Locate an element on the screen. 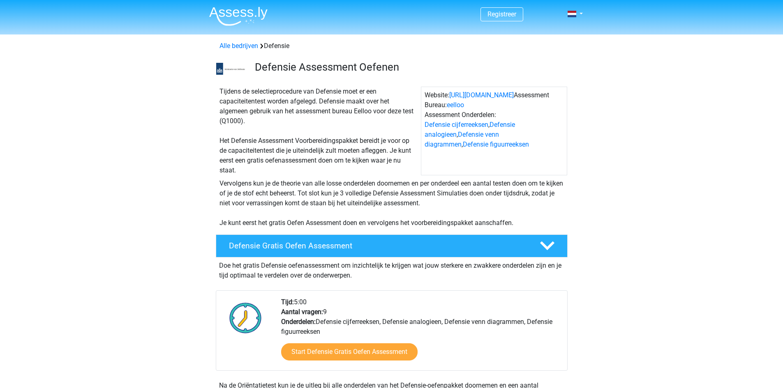 The image size is (783, 388). h4: Defensie Gratis Oefen Assessment is located at coordinates (378, 246).